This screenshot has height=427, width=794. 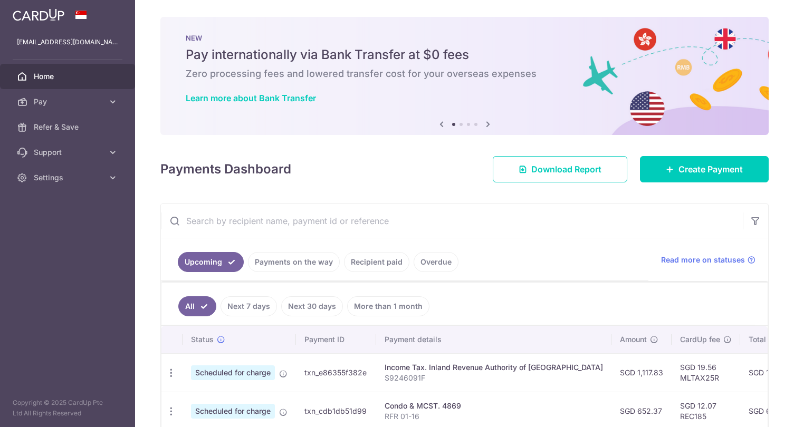 I want to click on span: CardUp fee, so click(x=700, y=340).